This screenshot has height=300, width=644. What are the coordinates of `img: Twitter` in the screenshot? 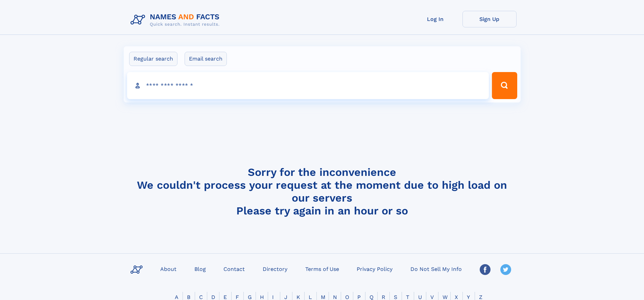 It's located at (506, 269).